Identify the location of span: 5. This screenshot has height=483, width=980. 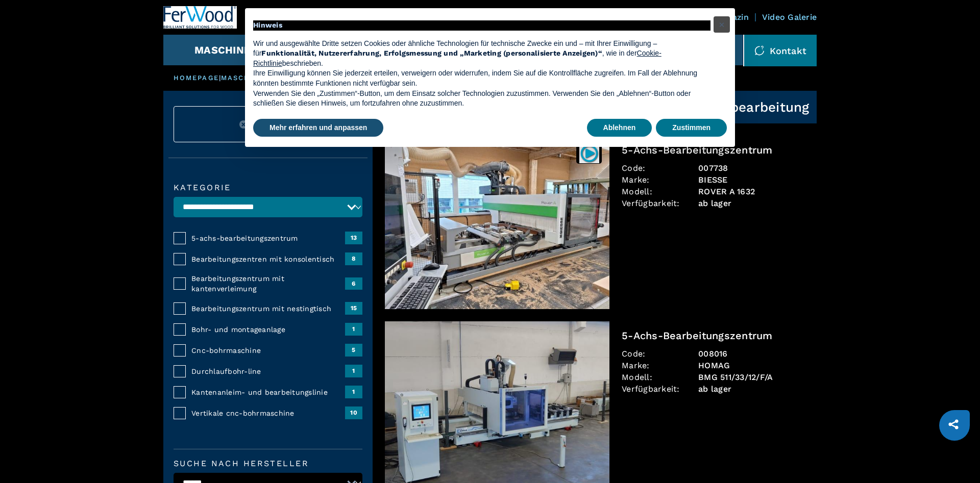
(354, 350).